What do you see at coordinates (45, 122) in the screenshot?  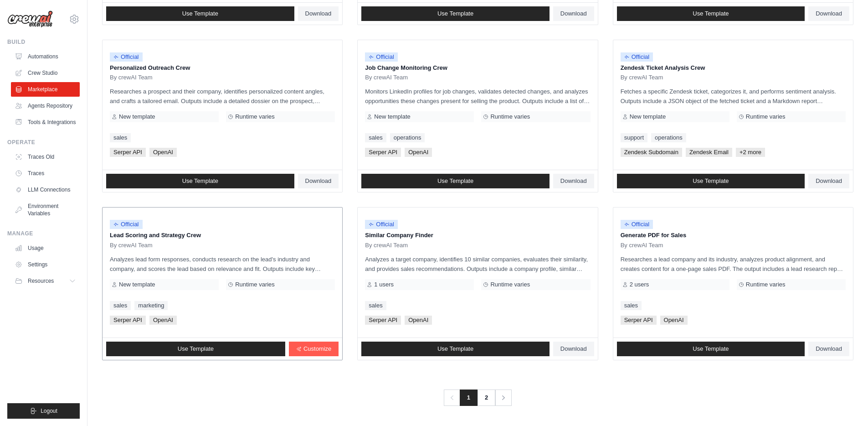 I see `a: Tools & Integrations` at bounding box center [45, 122].